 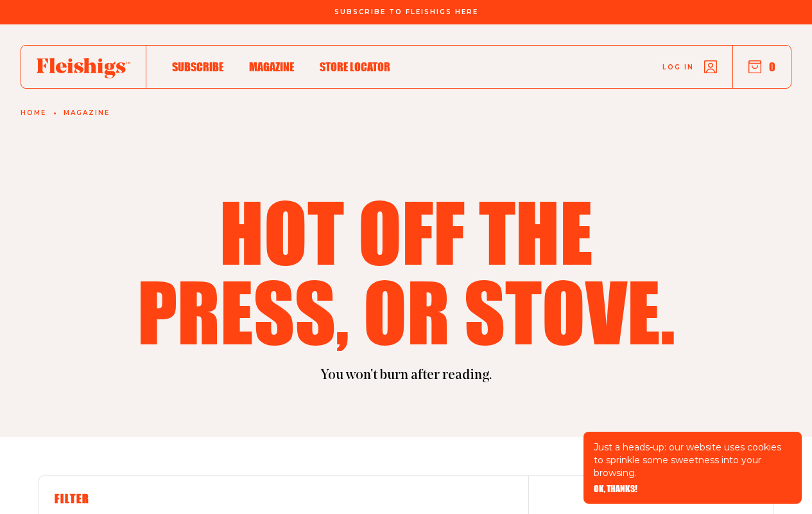 I want to click on h6: Filter, so click(x=283, y=499).